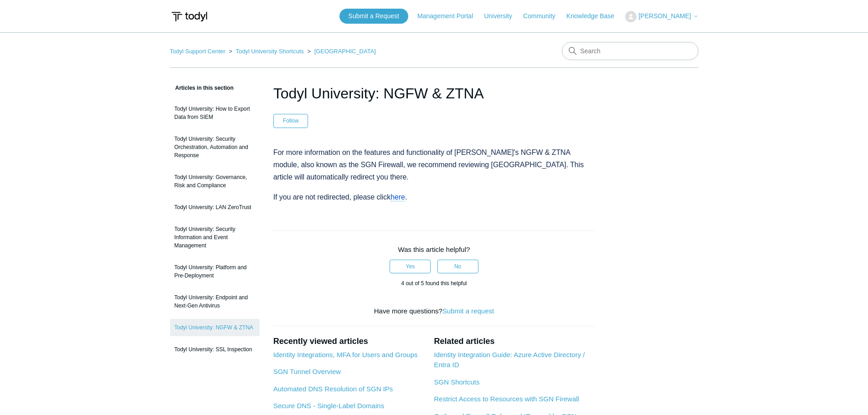 This screenshot has height=415, width=868. What do you see at coordinates (349, 342) in the screenshot?
I see `h2: Recently viewed articles` at bounding box center [349, 342].